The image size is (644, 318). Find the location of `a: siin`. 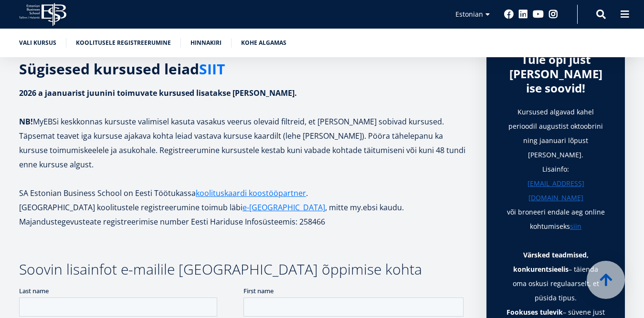

a: siin is located at coordinates (576, 227).